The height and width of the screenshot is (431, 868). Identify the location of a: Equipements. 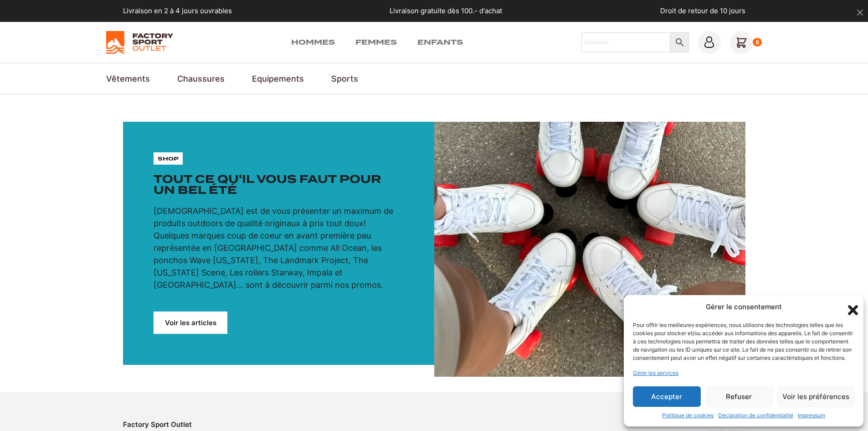
(278, 78).